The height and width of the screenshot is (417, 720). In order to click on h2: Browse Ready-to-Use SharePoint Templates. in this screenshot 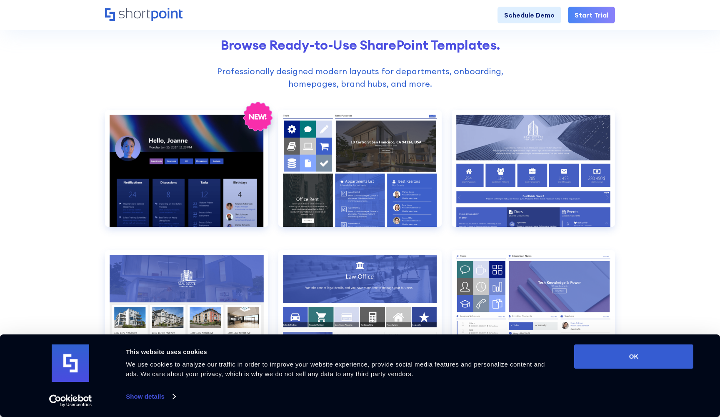, I will do `click(360, 45)`.